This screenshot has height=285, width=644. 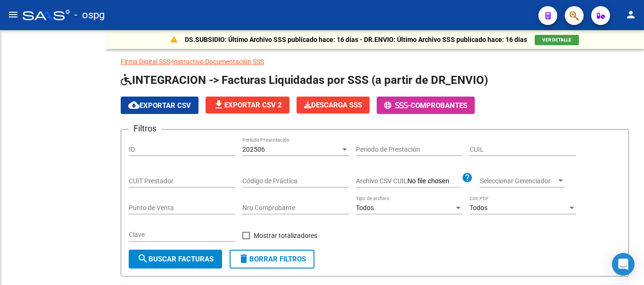 I want to click on span: Archivo CSV CUIL, so click(x=381, y=181).